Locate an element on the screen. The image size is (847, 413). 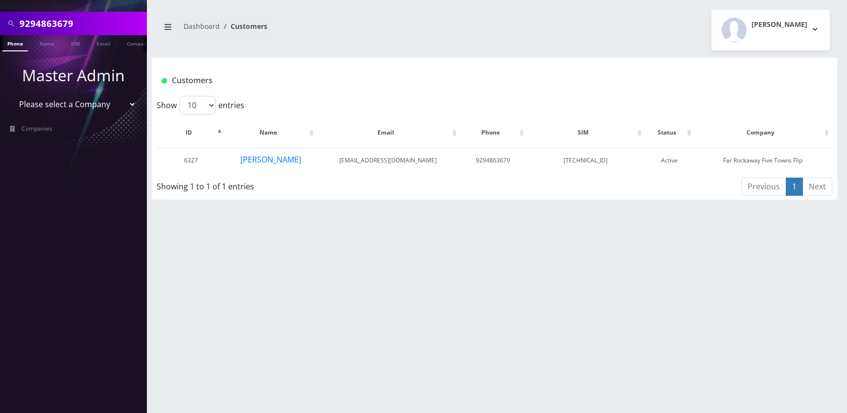
li: Customers is located at coordinates (243, 26).